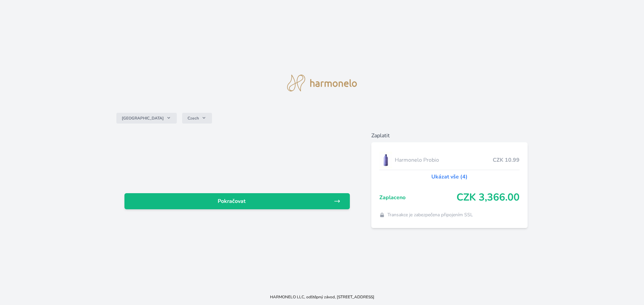 This screenshot has height=305, width=644. What do you see at coordinates (450, 177) in the screenshot?
I see `a: Ukázat vše (4)` at bounding box center [450, 177].